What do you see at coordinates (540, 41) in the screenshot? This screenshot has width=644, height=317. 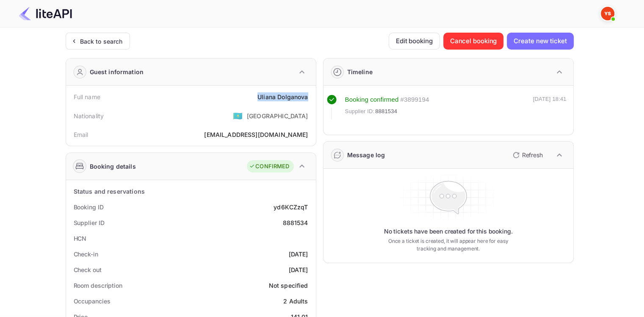 I see `button: Create new ticket` at bounding box center [540, 41].